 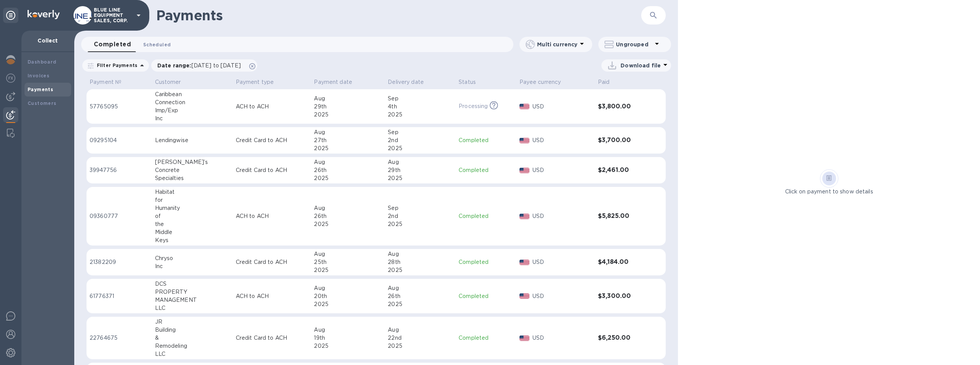 I want to click on div: Chryso, so click(x=192, y=258).